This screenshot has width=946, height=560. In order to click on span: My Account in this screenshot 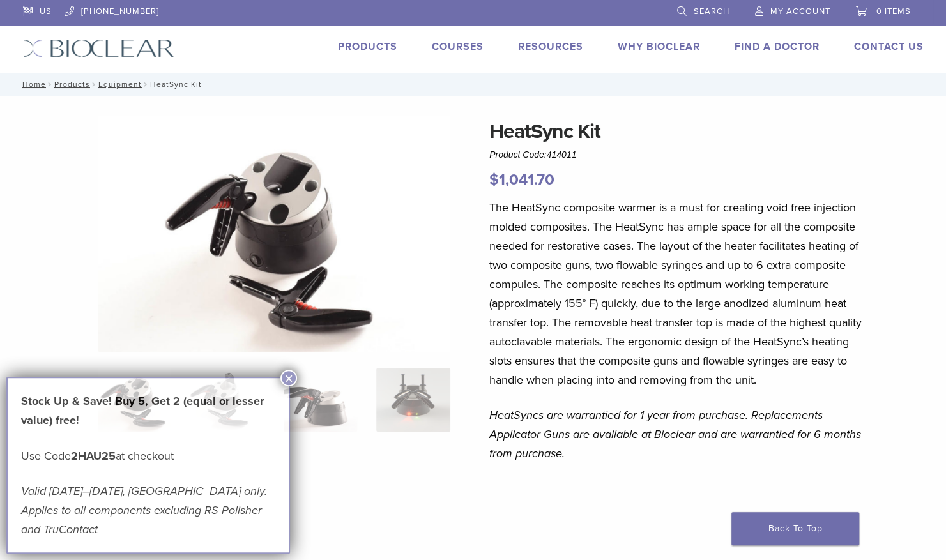, I will do `click(801, 11)`.